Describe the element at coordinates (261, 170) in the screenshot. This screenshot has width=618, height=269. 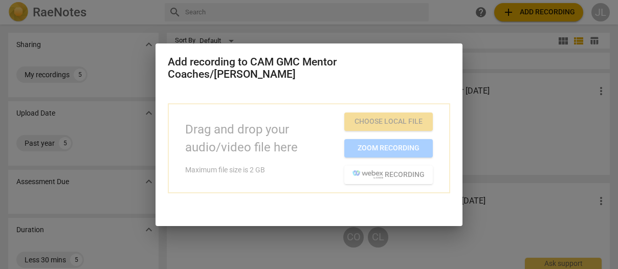
I see `p: Maximum file size is 2 GB` at that location.